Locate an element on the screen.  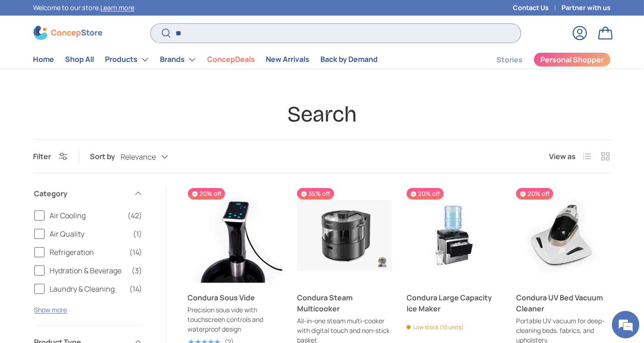
span: View as is located at coordinates (563, 157).